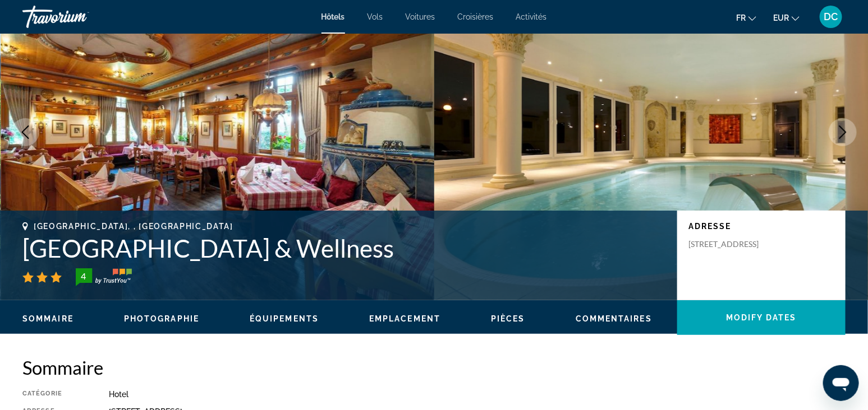  I want to click on a: Croisières, so click(476, 17).